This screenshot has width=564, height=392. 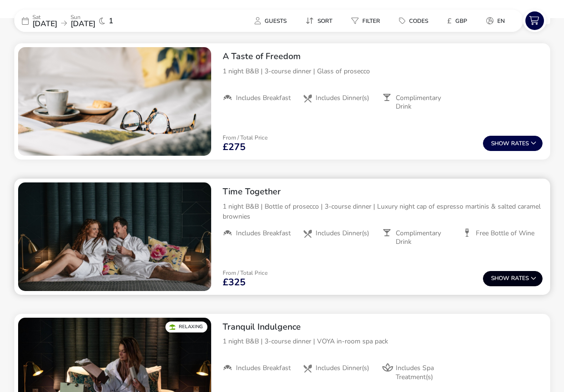 What do you see at coordinates (501, 21) in the screenshot?
I see `span: en` at bounding box center [501, 21].